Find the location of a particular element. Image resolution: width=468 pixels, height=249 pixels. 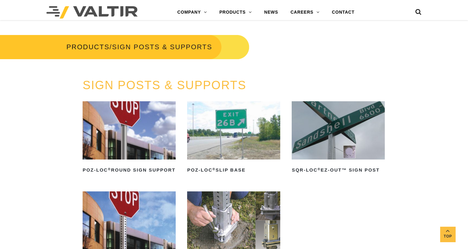

a: CONTACT is located at coordinates (343, 12).